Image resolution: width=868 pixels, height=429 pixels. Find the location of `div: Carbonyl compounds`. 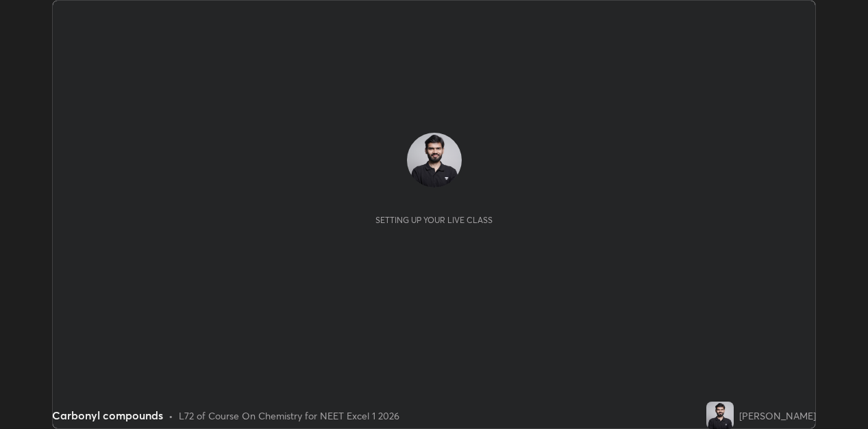

div: Carbonyl compounds is located at coordinates (108, 415).